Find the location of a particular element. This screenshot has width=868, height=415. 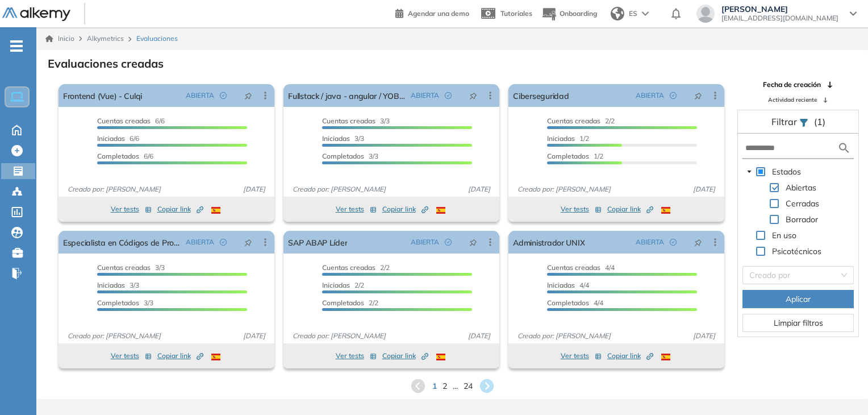

span: 24 is located at coordinates (468, 386).